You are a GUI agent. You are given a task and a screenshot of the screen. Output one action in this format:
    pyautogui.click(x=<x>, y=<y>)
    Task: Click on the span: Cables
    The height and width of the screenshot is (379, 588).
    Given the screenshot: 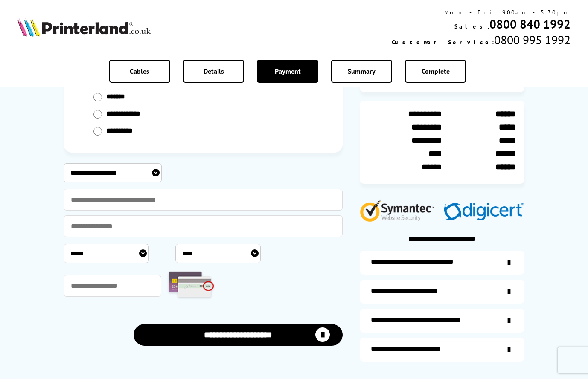 What is the action you would take?
    pyautogui.click(x=140, y=71)
    